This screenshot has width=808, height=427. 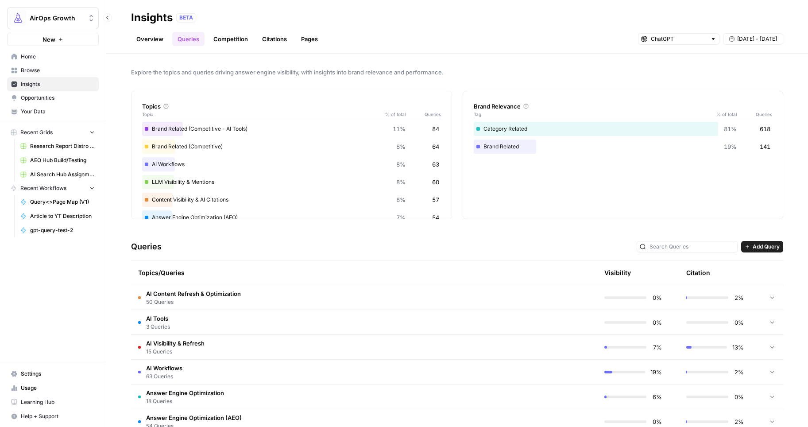 What do you see at coordinates (53, 132) in the screenshot?
I see `button: Recent Grids` at bounding box center [53, 132].